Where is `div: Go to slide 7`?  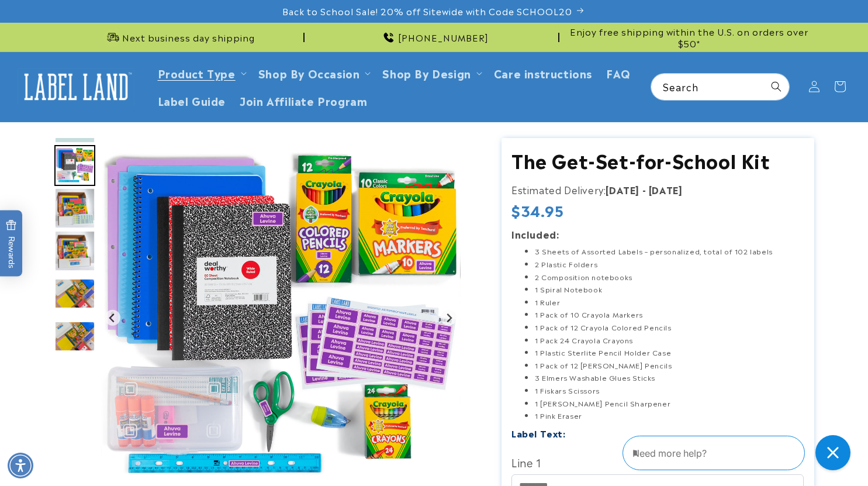 div: Go to slide 7 is located at coordinates (75, 336).